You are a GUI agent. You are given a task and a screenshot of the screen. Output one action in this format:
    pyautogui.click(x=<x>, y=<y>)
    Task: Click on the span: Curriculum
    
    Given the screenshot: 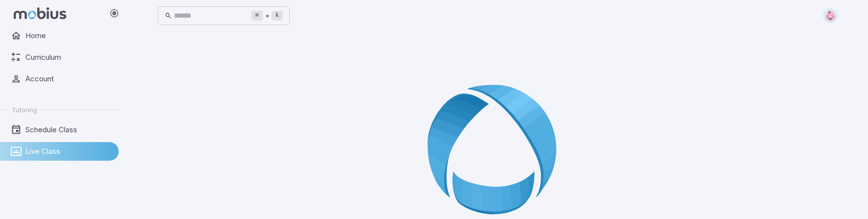 What is the action you would take?
    pyautogui.click(x=68, y=58)
    